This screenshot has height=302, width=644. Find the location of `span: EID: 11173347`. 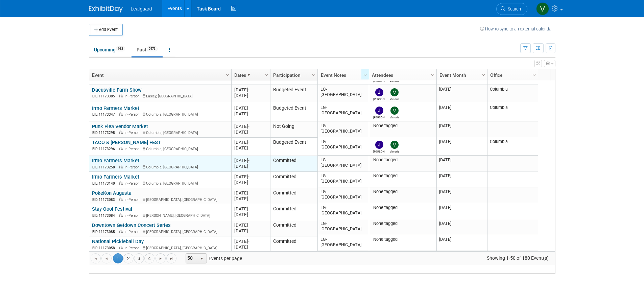

span: EID: 11173347 is located at coordinates (105, 114).